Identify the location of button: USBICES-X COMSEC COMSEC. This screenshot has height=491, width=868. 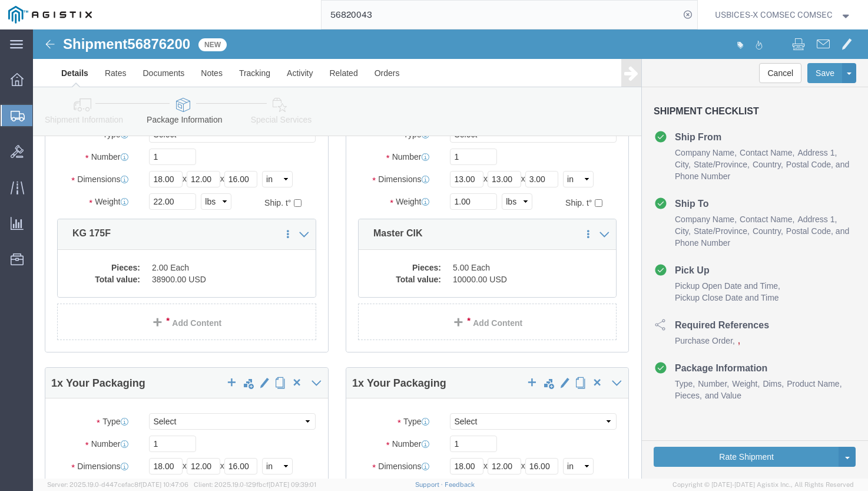
(783, 15).